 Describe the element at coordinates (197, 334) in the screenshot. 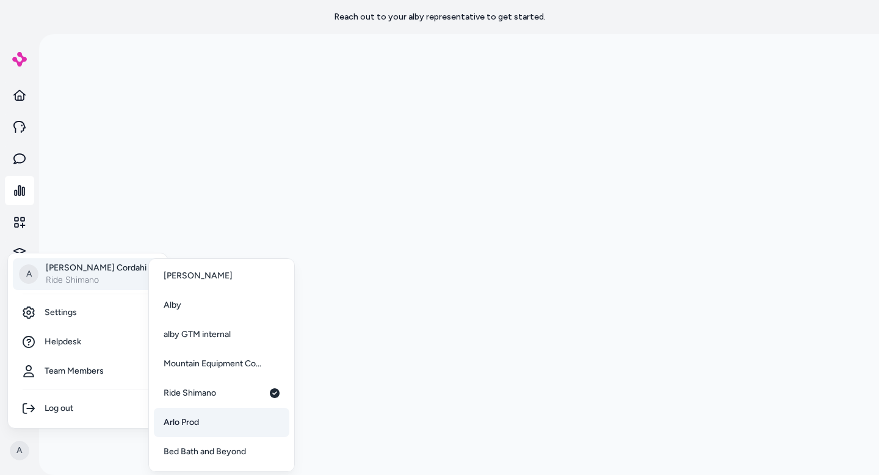

I see `span: alby GTM internal` at that location.